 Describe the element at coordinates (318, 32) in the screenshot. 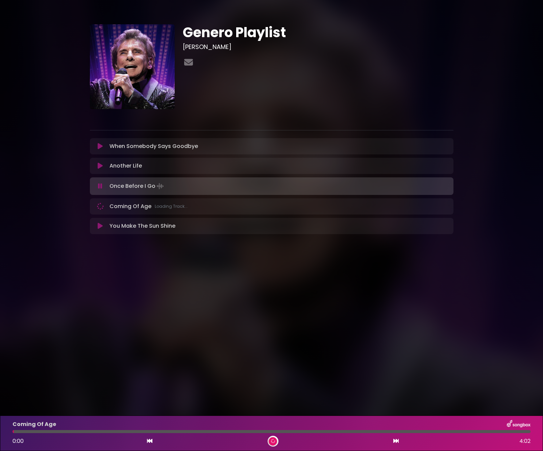

I see `h1: Genero Playlist` at that location.